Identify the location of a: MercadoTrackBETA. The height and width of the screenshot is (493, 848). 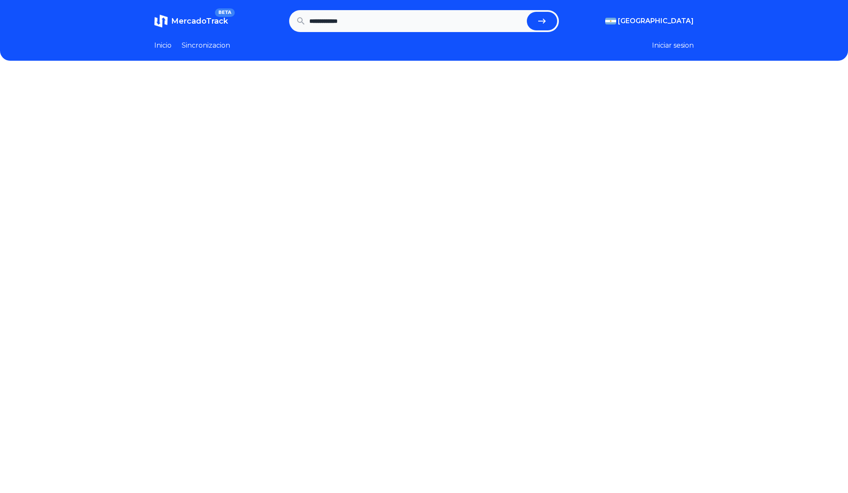
(191, 21).